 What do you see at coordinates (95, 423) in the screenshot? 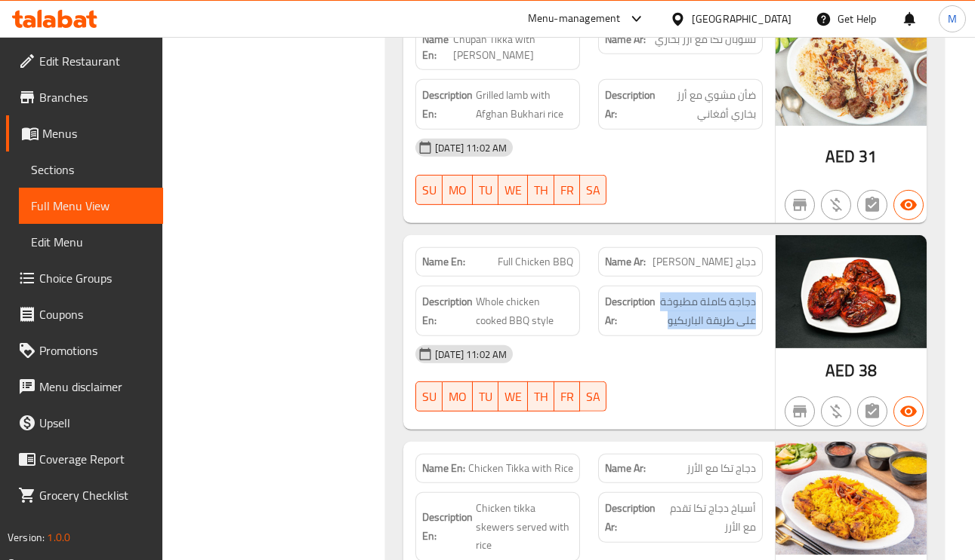
I see `span: Upsell` at bounding box center [95, 423].